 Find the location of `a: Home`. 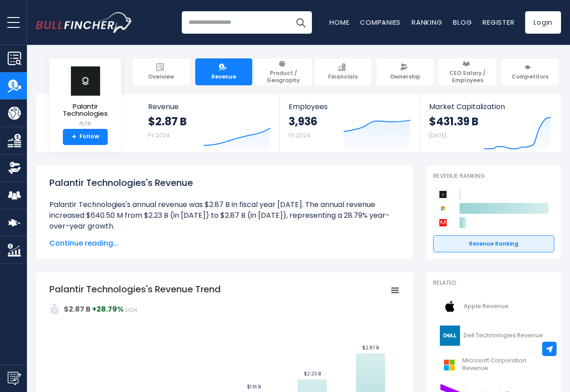

a: Home is located at coordinates (340, 22).